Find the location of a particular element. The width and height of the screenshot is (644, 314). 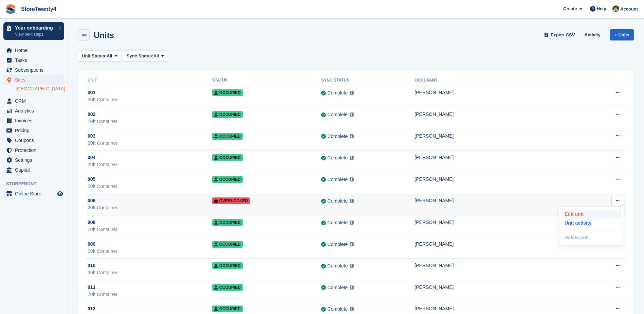

span: CRM is located at coordinates (36, 101).